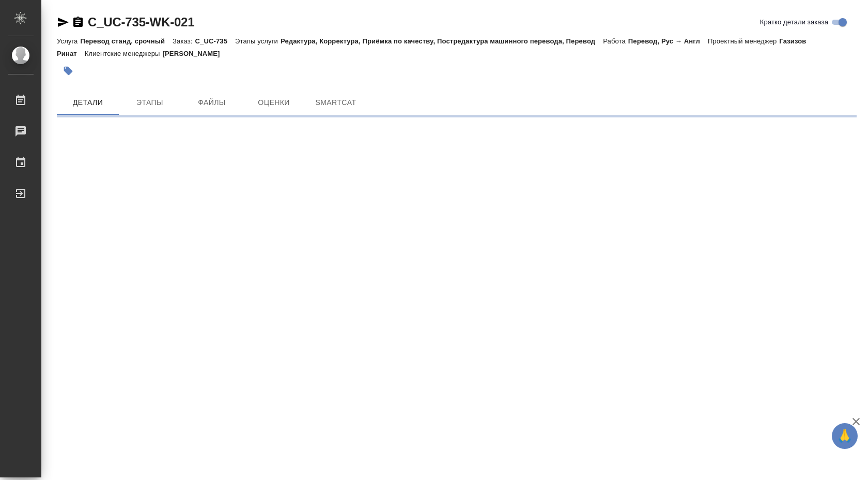 Image resolution: width=868 pixels, height=480 pixels. Describe the element at coordinates (442, 41) in the screenshot. I see `p: Редактура, Корректура, Приёмка по качеству, Постредактура машинного перевода, Перевод` at that location.